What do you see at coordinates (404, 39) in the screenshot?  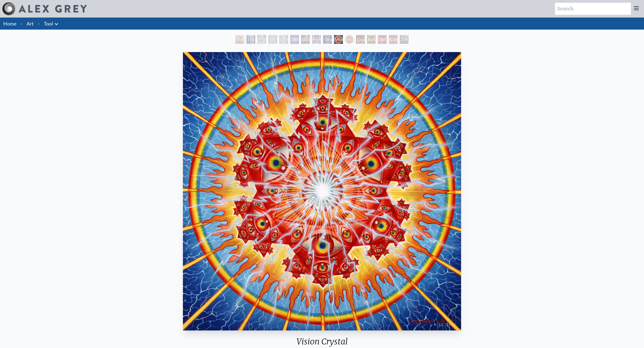 I see `div: The Great Turn` at bounding box center [404, 39].